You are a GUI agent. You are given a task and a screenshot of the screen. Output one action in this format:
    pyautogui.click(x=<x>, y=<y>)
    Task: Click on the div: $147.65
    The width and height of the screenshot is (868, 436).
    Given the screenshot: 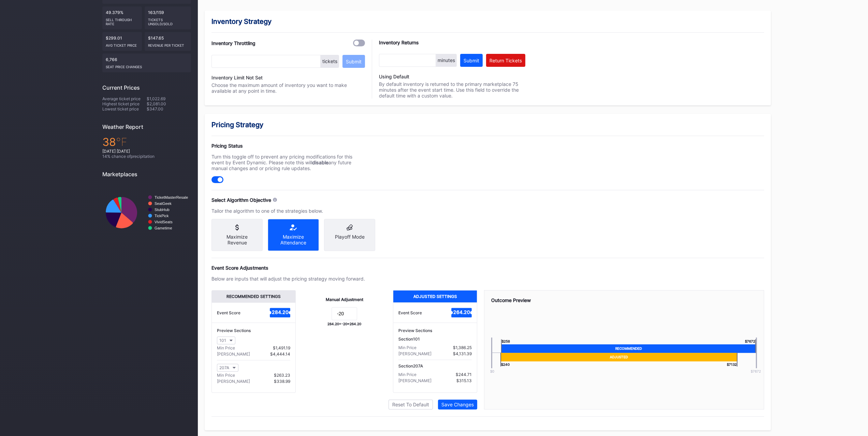 What is the action you would take?
    pyautogui.click(x=168, y=41)
    